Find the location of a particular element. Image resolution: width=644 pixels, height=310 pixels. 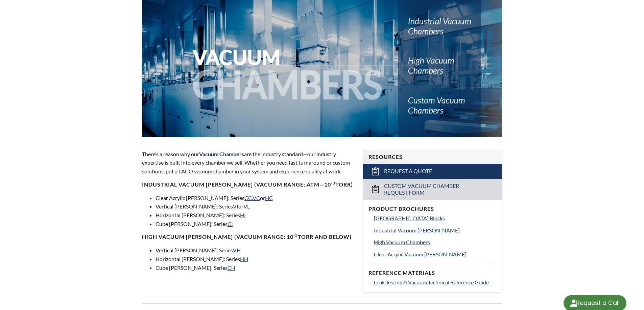

span: Custom Vacuum Chamber Request Form is located at coordinates (433, 189).